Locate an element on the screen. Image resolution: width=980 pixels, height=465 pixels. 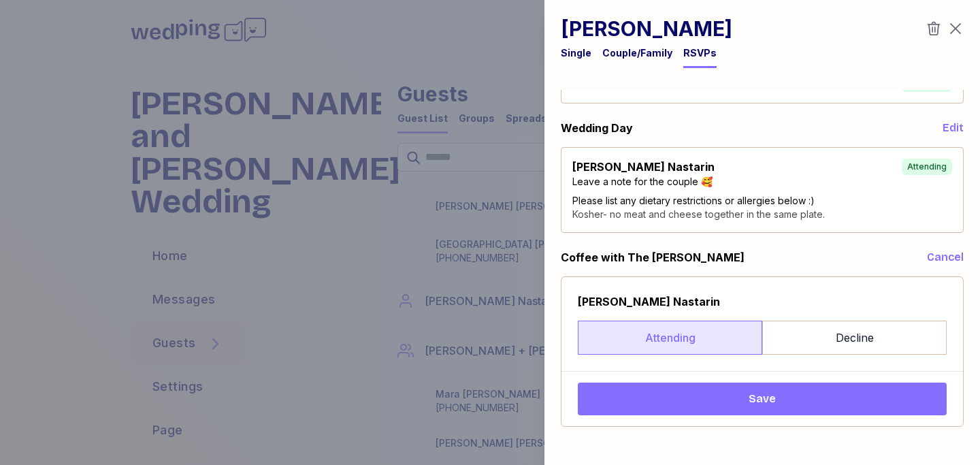
label: Attending is located at coordinates (670, 338).